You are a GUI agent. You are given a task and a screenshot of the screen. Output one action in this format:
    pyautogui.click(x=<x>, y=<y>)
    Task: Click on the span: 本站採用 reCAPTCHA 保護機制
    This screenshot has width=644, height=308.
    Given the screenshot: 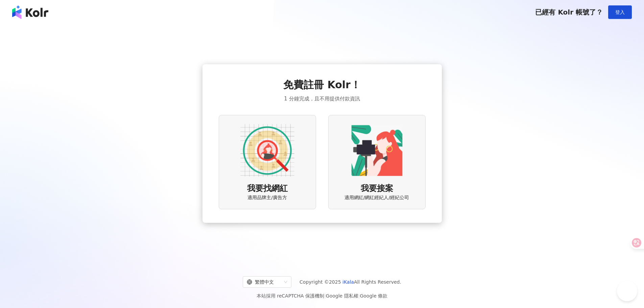 What is the action you would take?
    pyautogui.click(x=322, y=296)
    